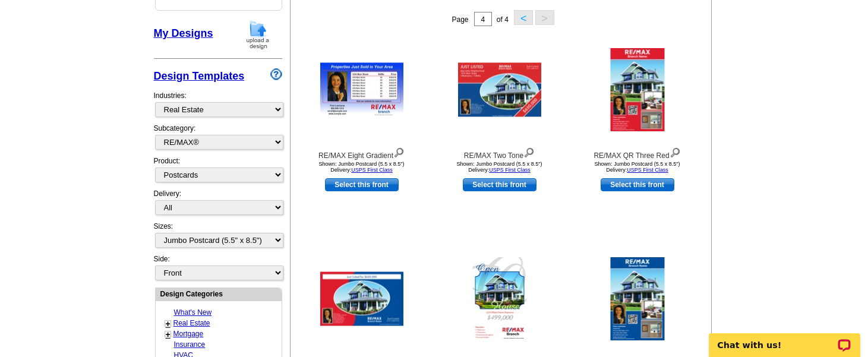 This screenshot has width=868, height=357. What do you see at coordinates (218, 237) in the screenshot?
I see `div: Sizes:` at bounding box center [218, 237].